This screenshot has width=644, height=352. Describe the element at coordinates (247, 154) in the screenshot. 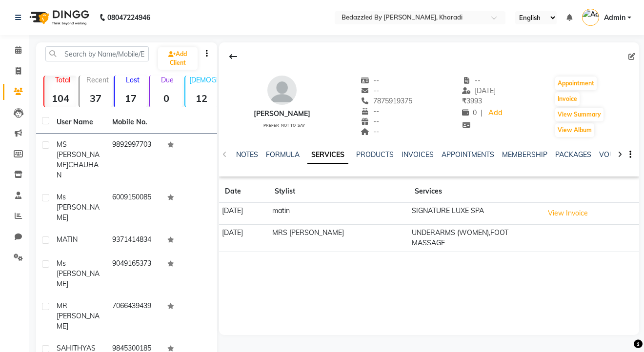

I see `a: NOTES` at that location.